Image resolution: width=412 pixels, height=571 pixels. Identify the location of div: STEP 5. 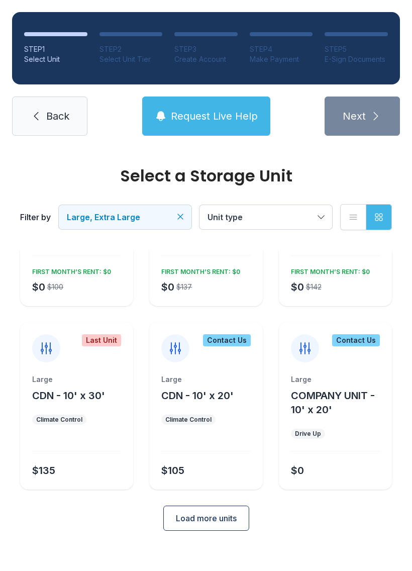
(357, 49).